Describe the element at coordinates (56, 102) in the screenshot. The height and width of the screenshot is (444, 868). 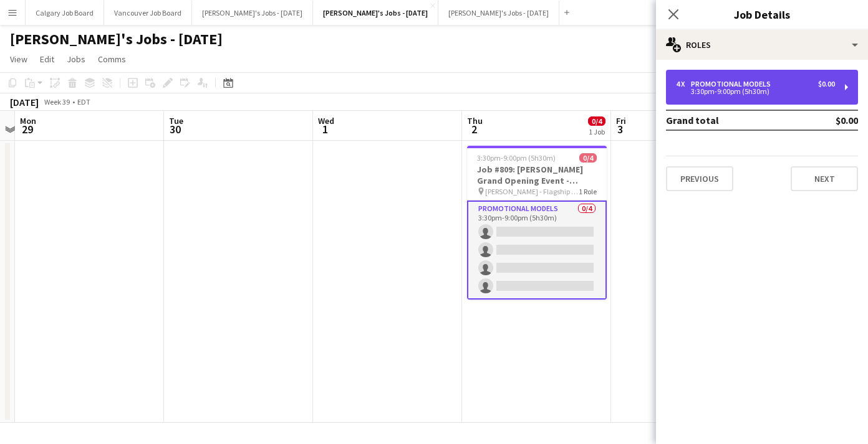
I see `span: Week 39` at that location.